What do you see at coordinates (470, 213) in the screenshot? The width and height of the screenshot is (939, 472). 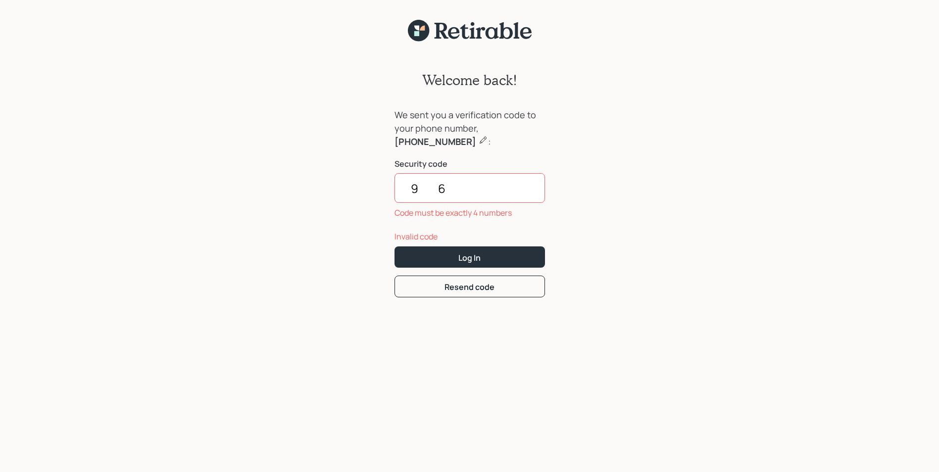 I see `div: Code must be exactly 4 numbers` at bounding box center [470, 213].